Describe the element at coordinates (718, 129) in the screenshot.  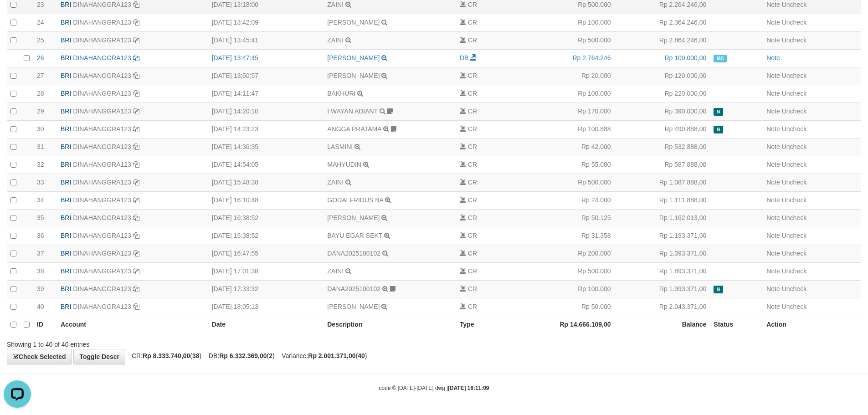
I see `span: Has Note` at that location.